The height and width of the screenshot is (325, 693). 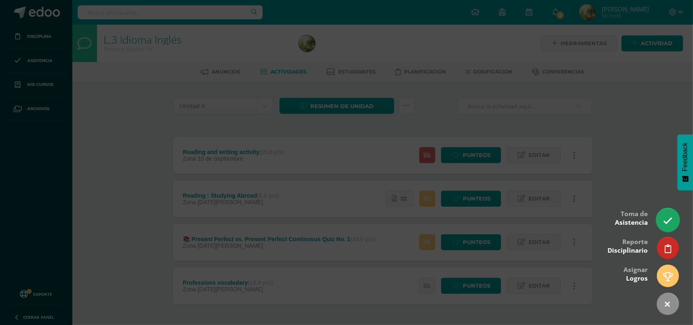 I want to click on div: Toma de, so click(x=632, y=218).